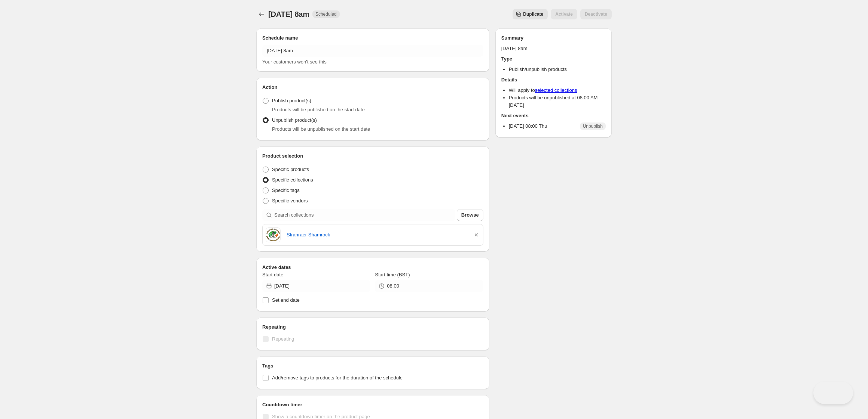 Image resolution: width=868 pixels, height=419 pixels. I want to click on h2: Repeating, so click(373, 327).